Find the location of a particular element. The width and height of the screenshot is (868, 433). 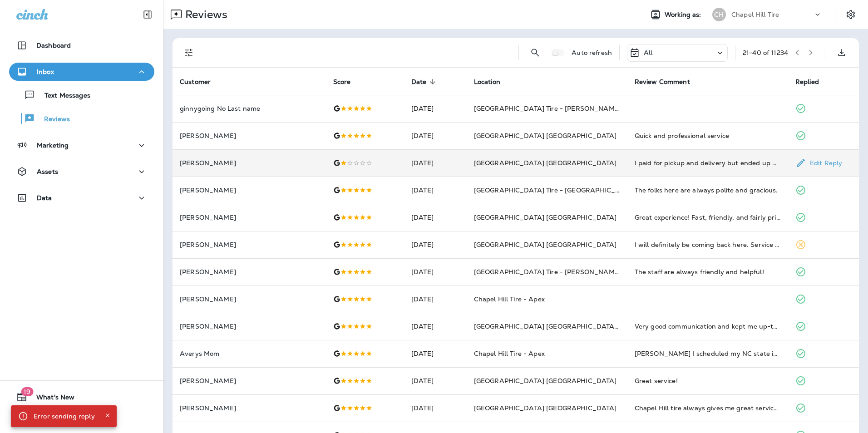

div: 21 - 40 of 11234 is located at coordinates (765, 53).